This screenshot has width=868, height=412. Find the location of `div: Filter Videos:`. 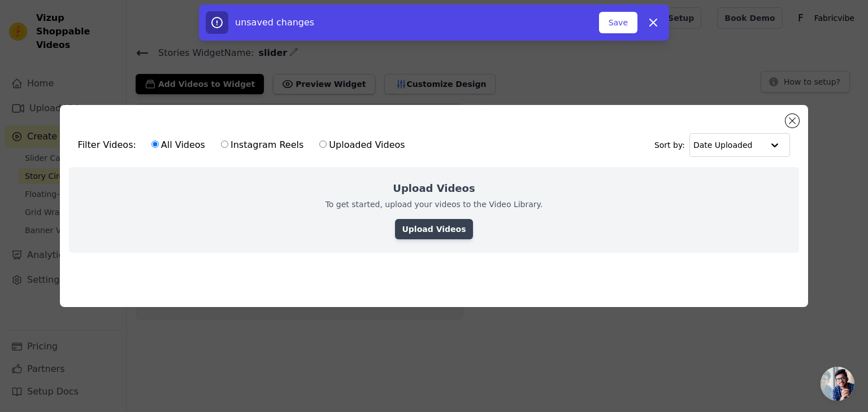

div: Filter Videos: is located at coordinates (245, 145).